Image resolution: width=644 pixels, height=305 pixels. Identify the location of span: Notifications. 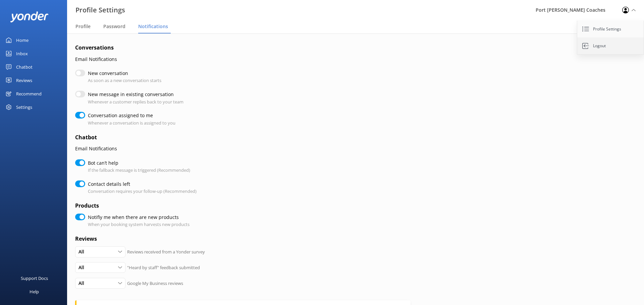
(153, 26).